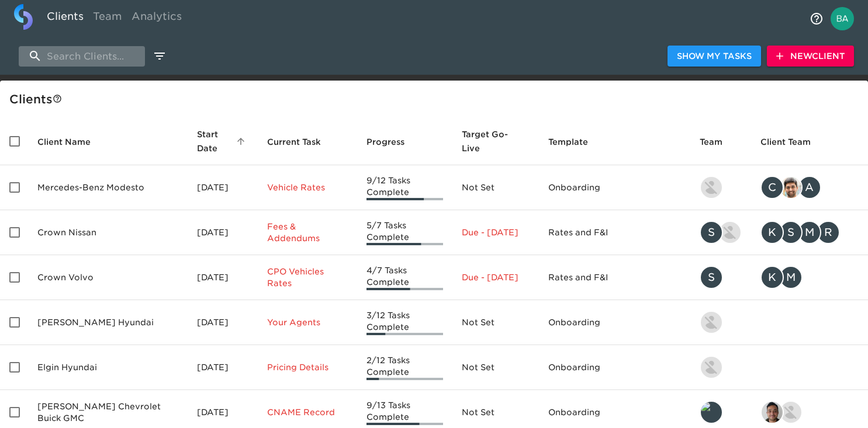  What do you see at coordinates (721, 233) in the screenshot?
I see `div: savannah@roadster.com, austin@roadster.com` at bounding box center [721, 233].